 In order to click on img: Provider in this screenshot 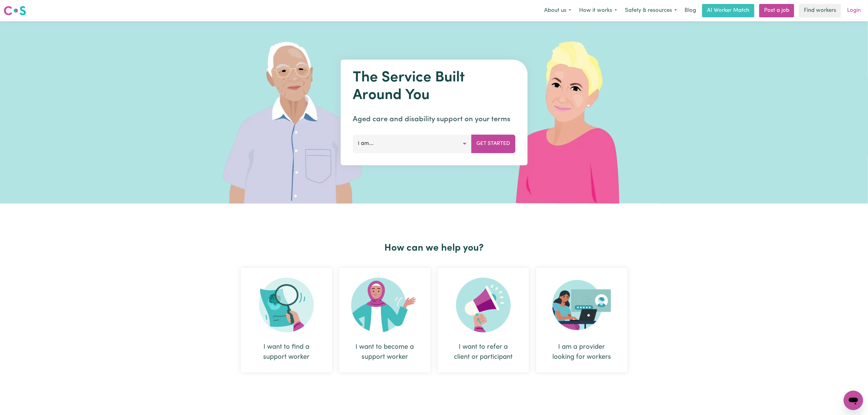, I will do `click(582, 305)`.